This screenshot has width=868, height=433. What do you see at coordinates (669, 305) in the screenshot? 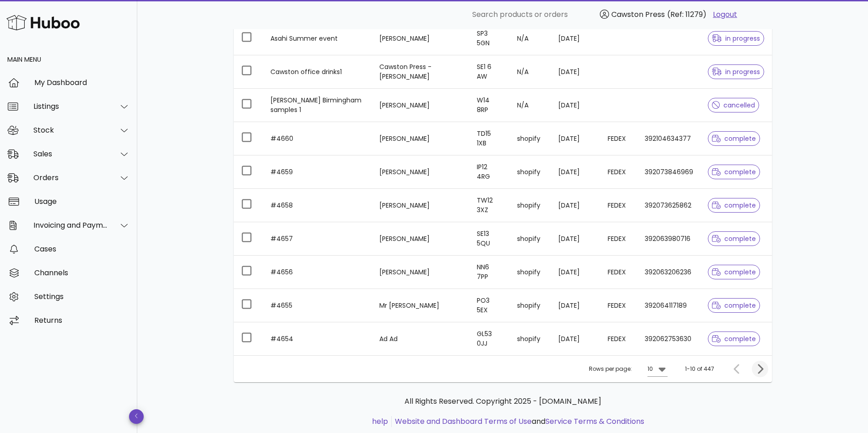
I see `td: 392064117189` at bounding box center [669, 305].